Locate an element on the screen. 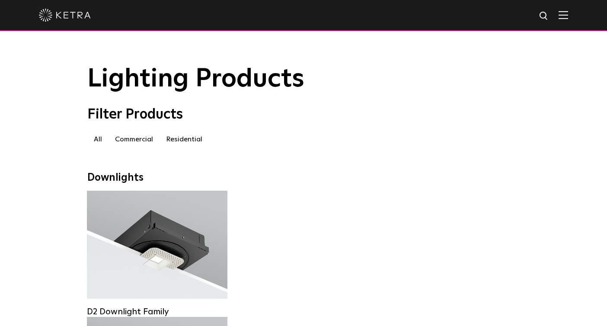  img: Hamburger%20Nav.svg is located at coordinates (564, 15).